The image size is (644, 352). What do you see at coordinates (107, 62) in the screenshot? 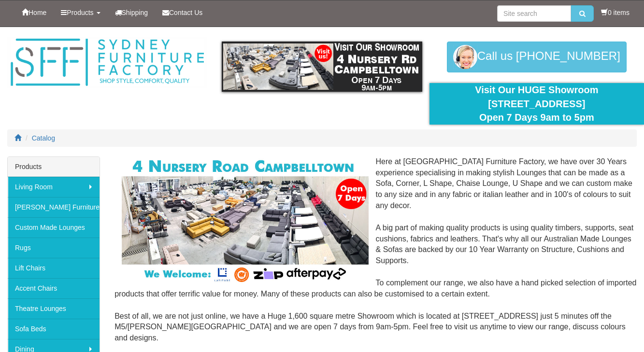
I see `img: Sydney Furniture Factory` at bounding box center [107, 62].